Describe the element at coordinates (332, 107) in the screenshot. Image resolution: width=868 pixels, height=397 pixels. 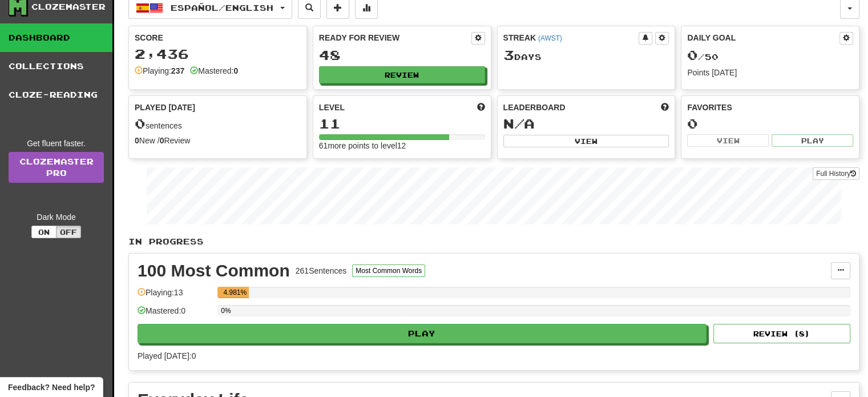
I see `span: Level` at that location.